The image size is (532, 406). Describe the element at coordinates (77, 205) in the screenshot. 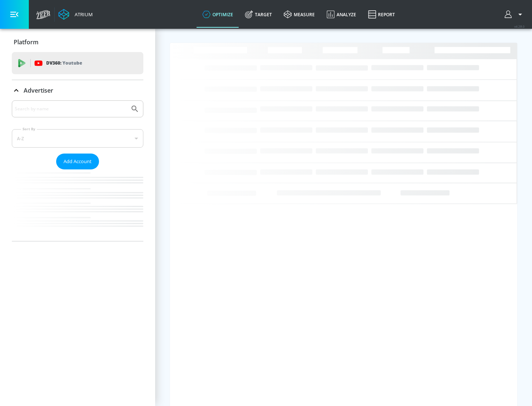

I see `nav: list of Advertiser` at that location.